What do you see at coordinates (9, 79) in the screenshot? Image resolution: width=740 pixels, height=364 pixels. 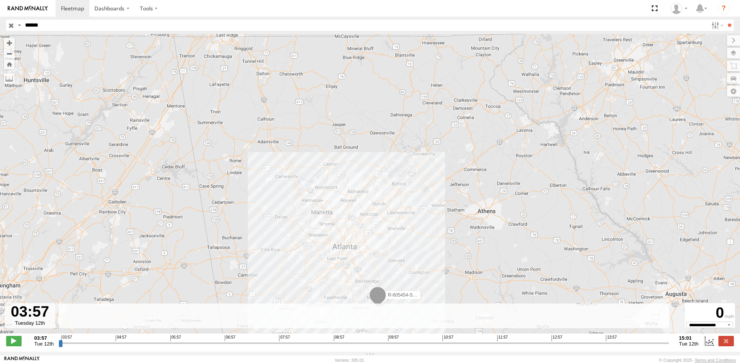 I see `label: Measure` at bounding box center [9, 79].